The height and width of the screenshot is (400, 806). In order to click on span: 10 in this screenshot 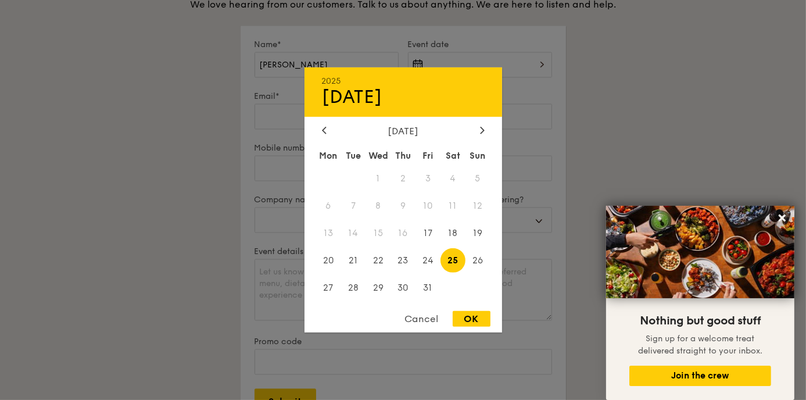, I will do `click(428, 206)`.